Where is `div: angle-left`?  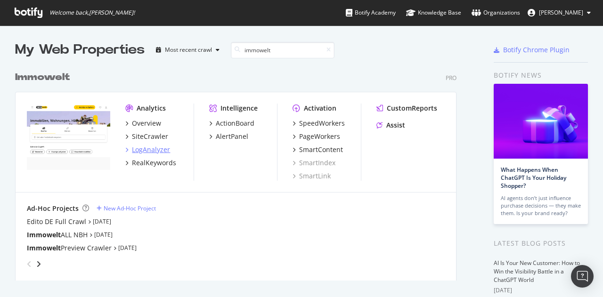 div: angle-left is located at coordinates (29, 264).